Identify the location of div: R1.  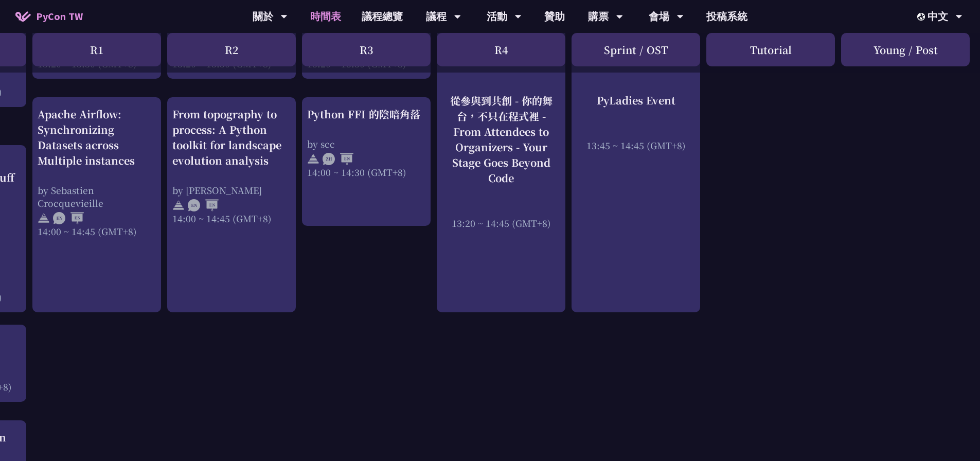
(97, 49).